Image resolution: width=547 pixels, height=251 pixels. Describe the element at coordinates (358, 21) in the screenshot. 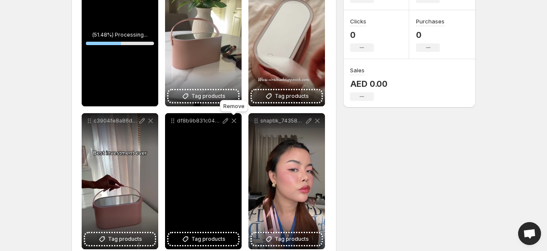

I see `h3: Clicks` at that location.